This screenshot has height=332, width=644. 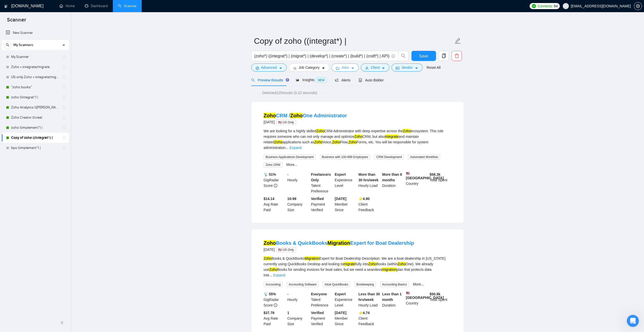 I want to click on a: New Scanner, so click(x=35, y=33).